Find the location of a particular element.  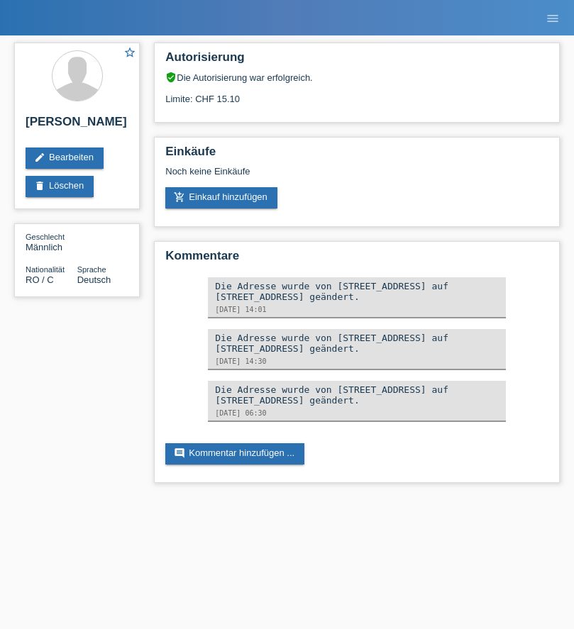

span: Deutsch is located at coordinates (94, 280).